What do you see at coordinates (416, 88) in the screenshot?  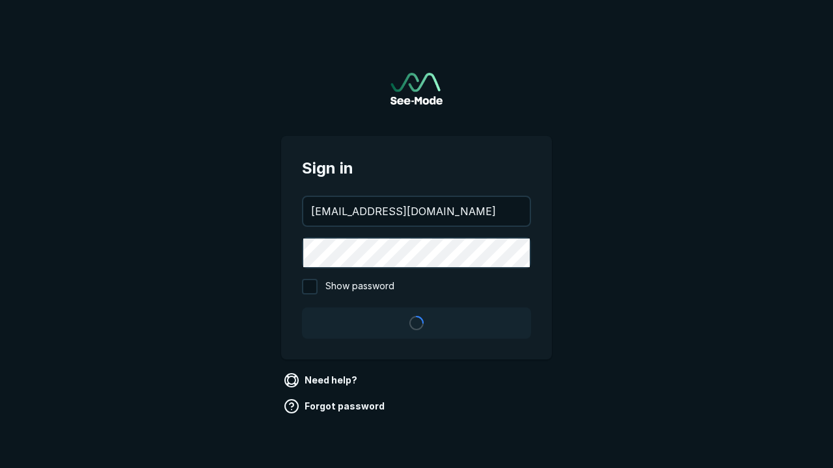 I see `img: See-Mode Logo` at bounding box center [416, 88].